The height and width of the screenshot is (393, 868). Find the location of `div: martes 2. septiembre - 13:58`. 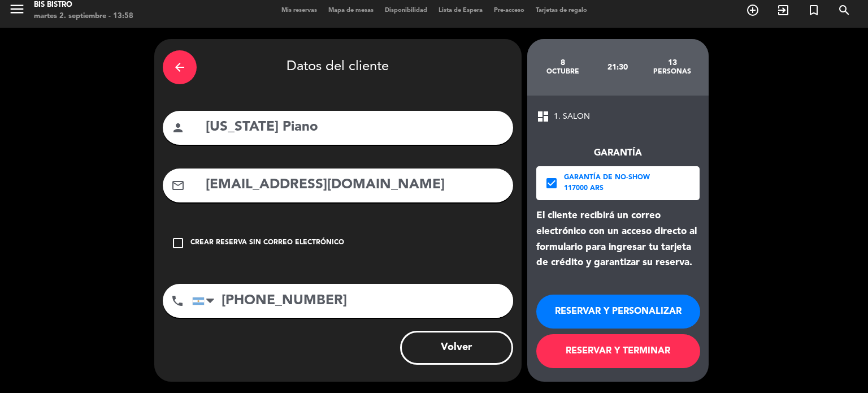

div: martes 2. septiembre - 13:58 is located at coordinates (83, 17).